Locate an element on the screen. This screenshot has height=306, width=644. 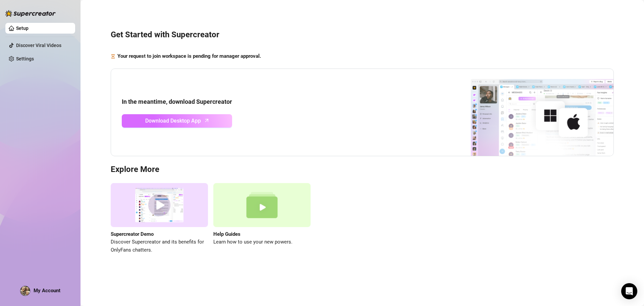
a: Supercreator DemoDiscover Supercreator and its benefits for OnlyFans chatters. is located at coordinates (159, 218).